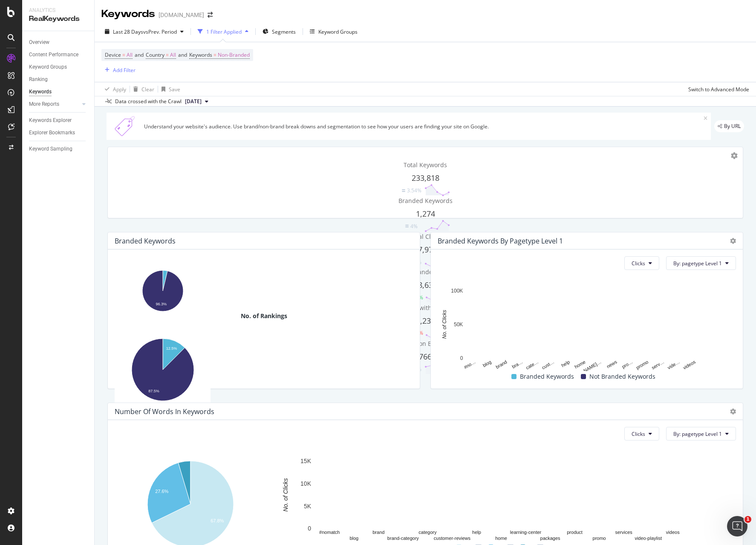 This screenshot has height=545, width=756. Describe the element at coordinates (51, 149) in the screenshot. I see `div: Keyword Sampling` at that location.